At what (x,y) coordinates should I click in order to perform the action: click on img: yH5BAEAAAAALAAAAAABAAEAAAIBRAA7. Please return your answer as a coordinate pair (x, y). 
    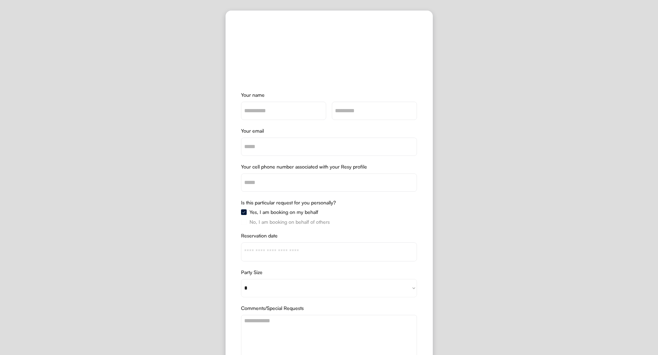
    Looking at the image, I should click on (329, 51).